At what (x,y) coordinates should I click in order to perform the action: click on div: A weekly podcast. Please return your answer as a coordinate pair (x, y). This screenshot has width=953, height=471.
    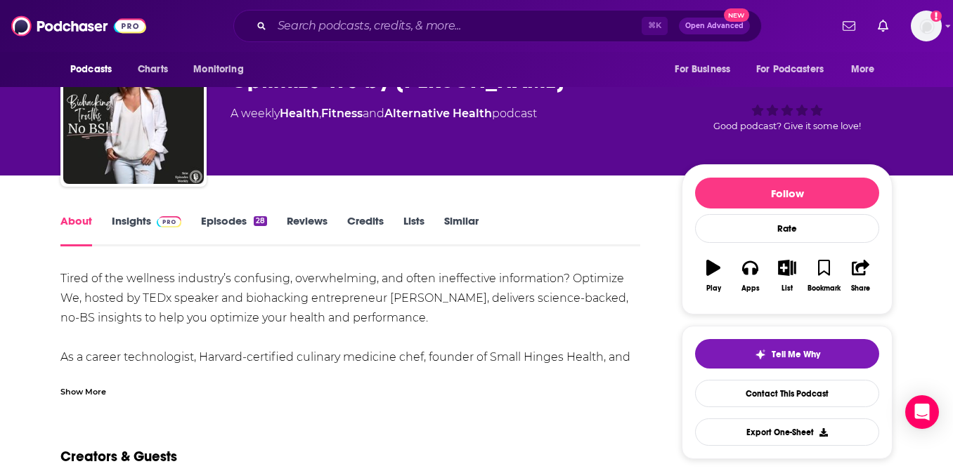
    Looking at the image, I should click on (384, 114).